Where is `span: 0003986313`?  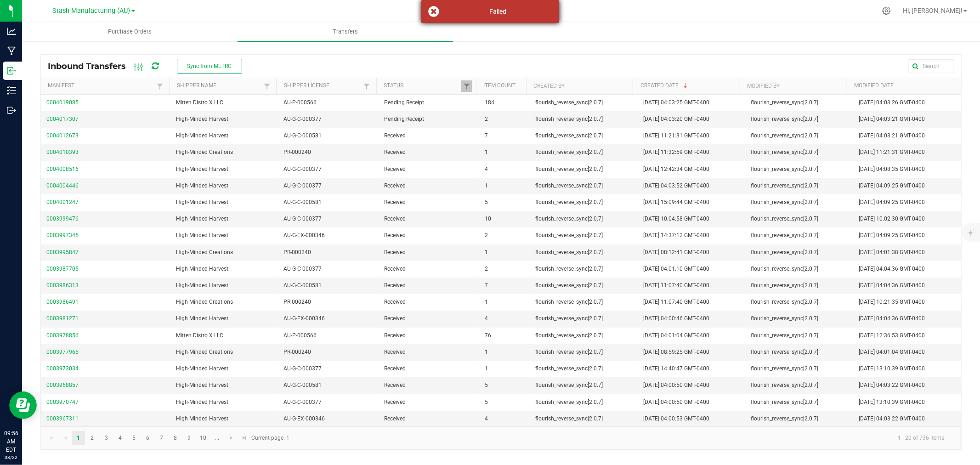 span: 0003986313 is located at coordinates (106, 285).